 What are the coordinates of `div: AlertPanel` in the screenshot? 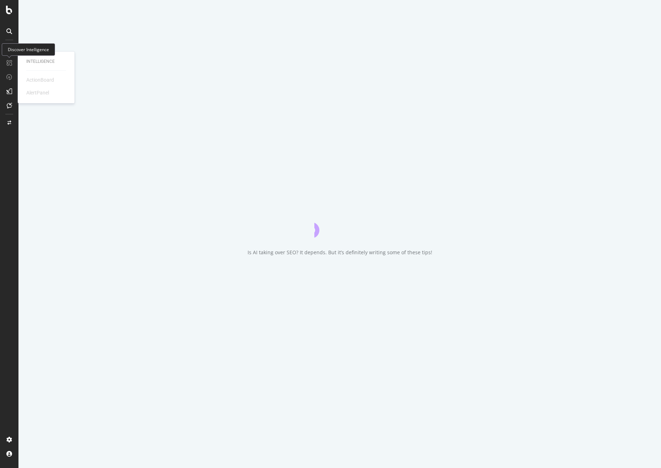 It's located at (38, 93).